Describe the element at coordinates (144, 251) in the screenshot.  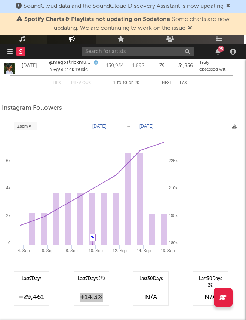
I see `text: 14. Sep` at that location.